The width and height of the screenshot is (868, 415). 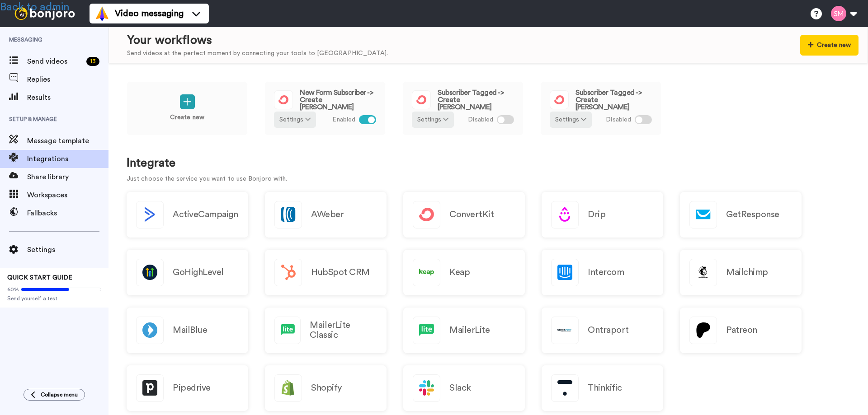 What do you see at coordinates (602, 330) in the screenshot?
I see `a: Ontraport` at bounding box center [602, 330].